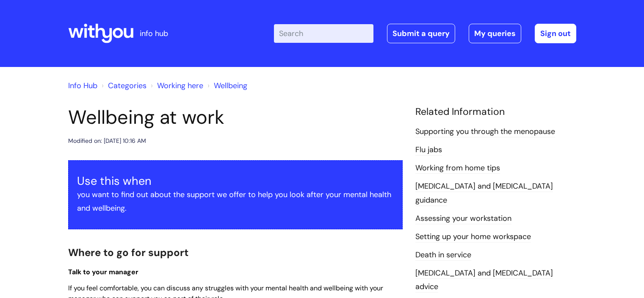 The image size is (644, 298). What do you see at coordinates (235, 117) in the screenshot?
I see `h1: Wellbeing at work` at bounding box center [235, 117].